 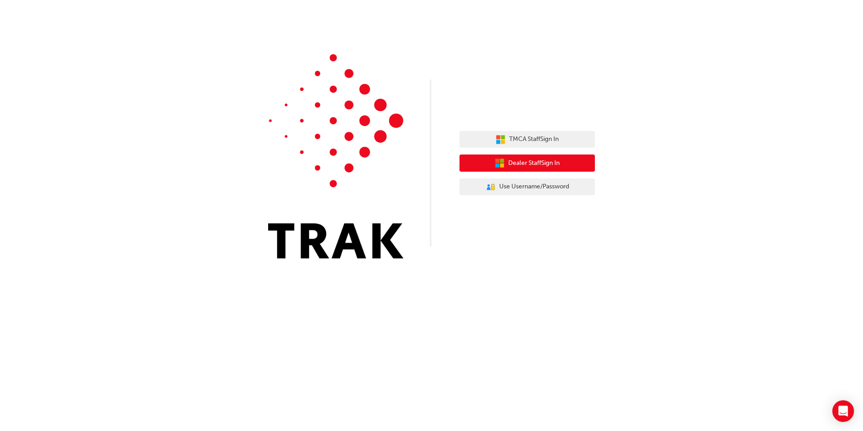 I want to click on button: Use Username/Password, so click(x=527, y=187).